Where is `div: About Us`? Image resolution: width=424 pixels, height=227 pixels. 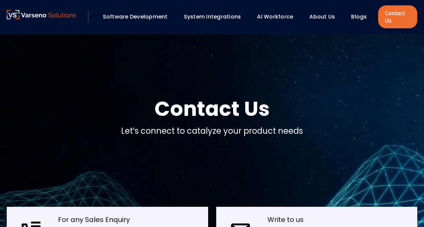
div: About Us is located at coordinates (325, 17).